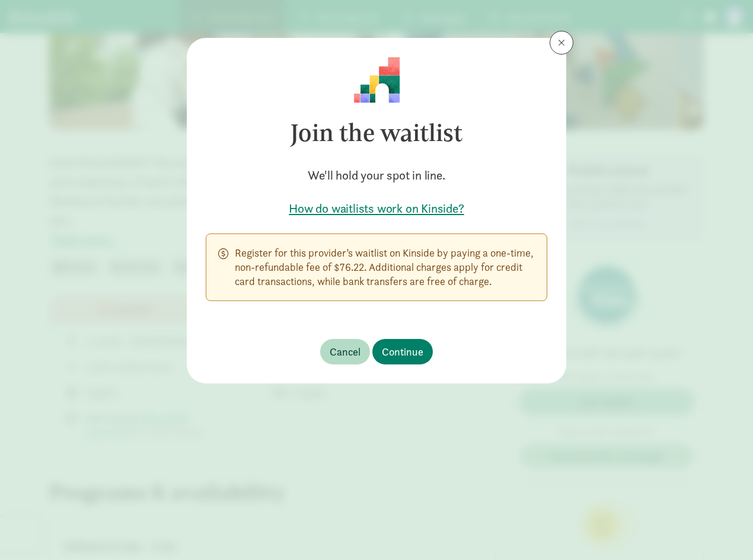  What do you see at coordinates (345, 352) in the screenshot?
I see `button: Cancel` at bounding box center [345, 352].